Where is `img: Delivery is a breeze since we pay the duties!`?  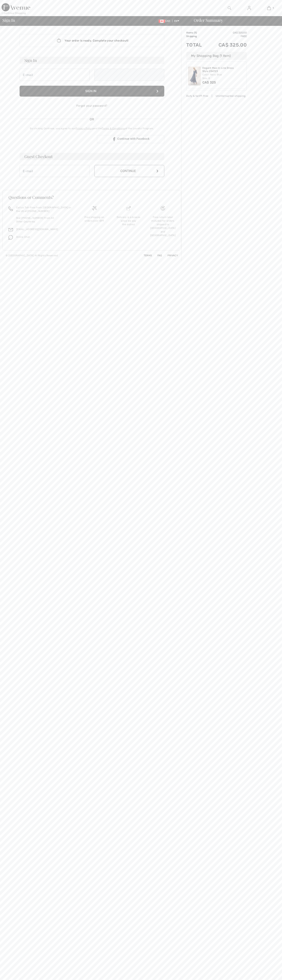
img: Delivery is a breeze since we pay the duties! is located at coordinates (129, 209).